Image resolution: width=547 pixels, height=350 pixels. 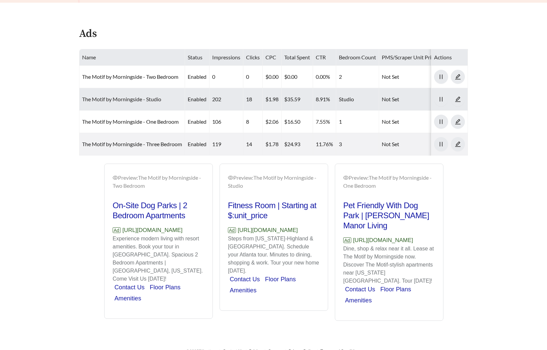 I want to click on a: The Motif by Morningside - One Bedroom, so click(x=130, y=121).